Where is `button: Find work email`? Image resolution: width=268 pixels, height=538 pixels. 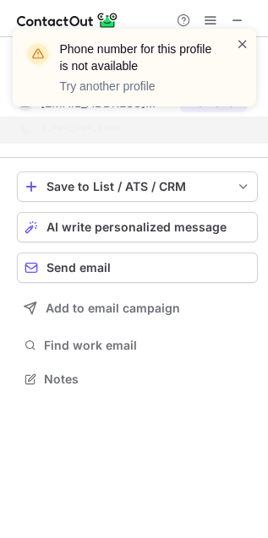 button: Find work email is located at coordinates (137, 345).